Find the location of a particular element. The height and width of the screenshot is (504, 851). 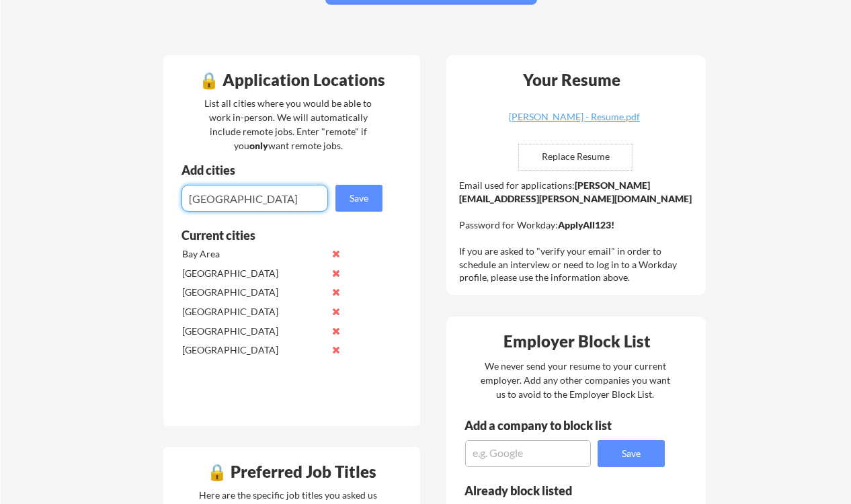

div: We never send your resume to your current employer. Add any other companies you want us to avoid ... is located at coordinates (575, 379).